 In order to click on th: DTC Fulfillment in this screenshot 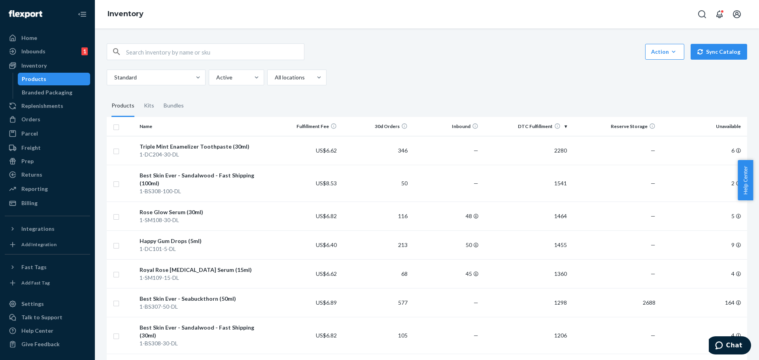, I will do `click(526, 127)`.